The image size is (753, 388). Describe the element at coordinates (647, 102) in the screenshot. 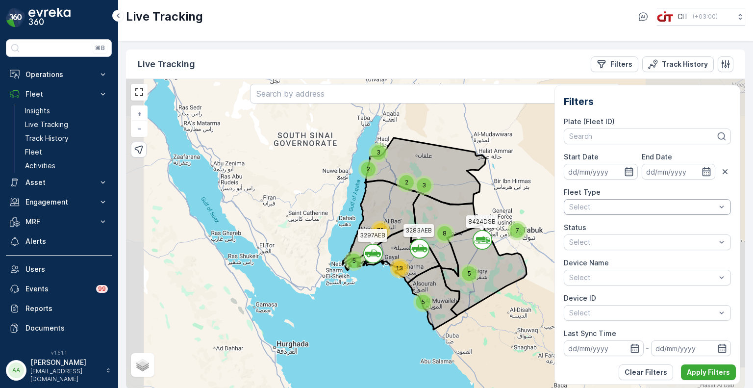

I see `h2: Filters` at that location.